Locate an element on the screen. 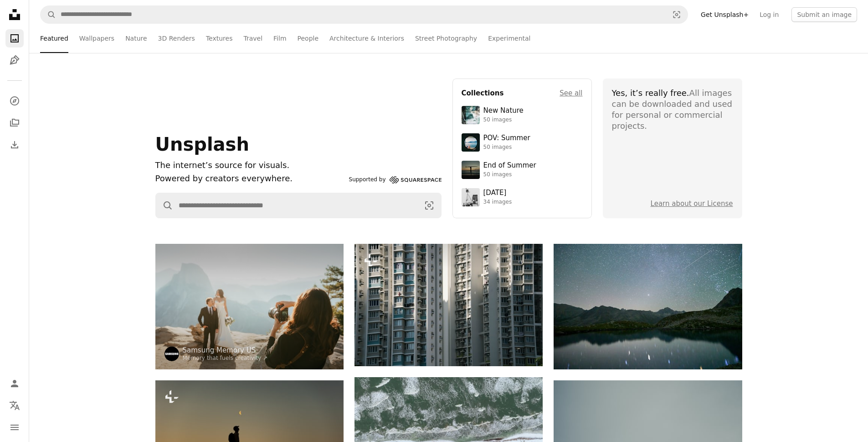 This screenshot has width=868, height=442. img: Starry night sky over a calm mountain lake is located at coordinates (648, 307).